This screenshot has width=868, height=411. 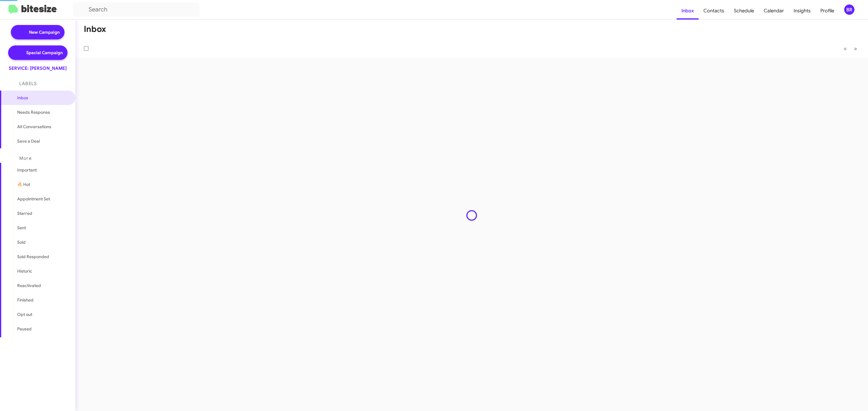 What do you see at coordinates (34, 127) in the screenshot?
I see `span: All Conversations` at bounding box center [34, 127].